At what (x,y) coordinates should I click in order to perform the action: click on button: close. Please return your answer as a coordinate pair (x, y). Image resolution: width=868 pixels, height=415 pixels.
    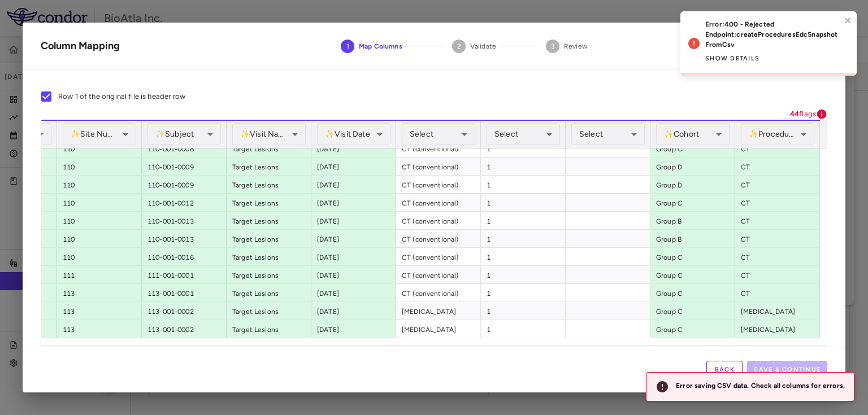
    Looking at the image, I should click on (848, 21).